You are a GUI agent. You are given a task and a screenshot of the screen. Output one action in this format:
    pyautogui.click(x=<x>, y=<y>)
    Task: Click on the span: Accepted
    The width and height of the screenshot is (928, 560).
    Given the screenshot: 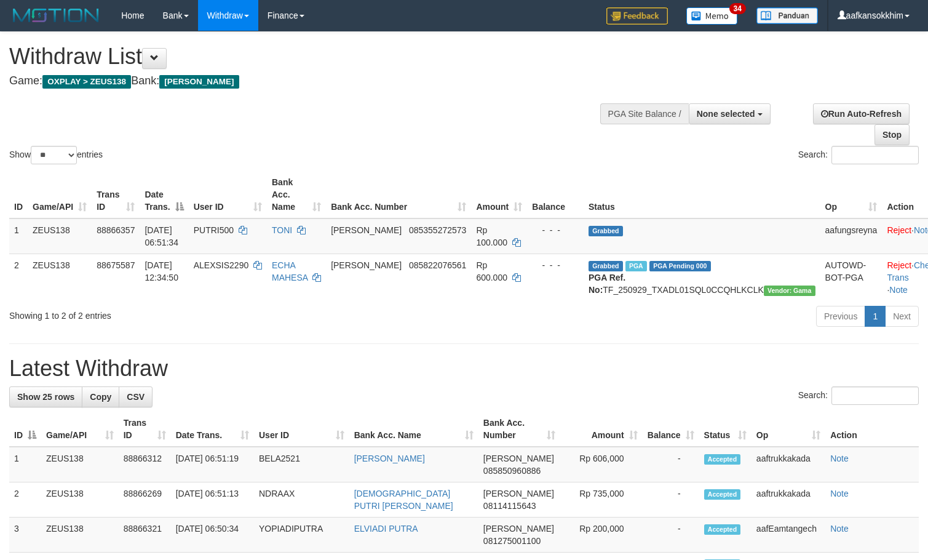 What is the action you would take?
    pyautogui.click(x=723, y=494)
    